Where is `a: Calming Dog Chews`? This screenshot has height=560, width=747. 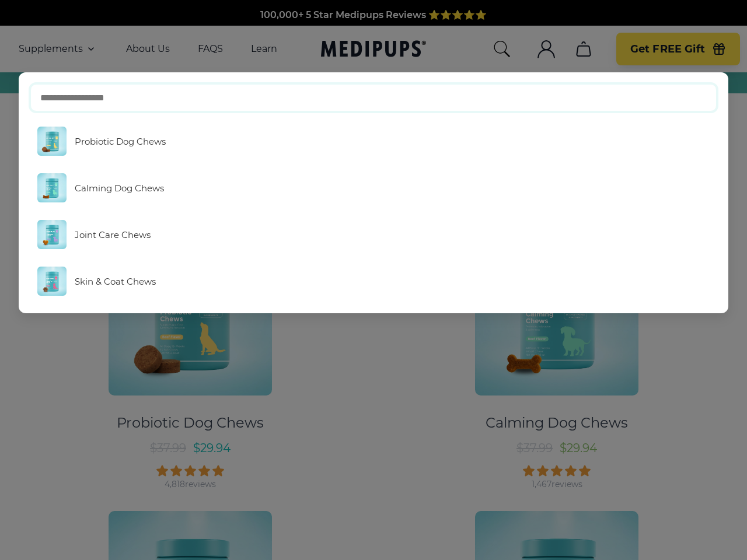
a: Calming Dog Chews is located at coordinates (374, 188).